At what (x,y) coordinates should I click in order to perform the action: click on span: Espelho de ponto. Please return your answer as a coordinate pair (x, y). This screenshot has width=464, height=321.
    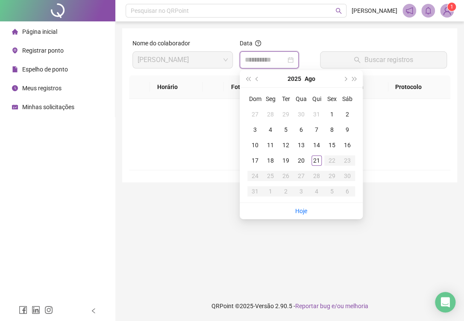
    Looking at the image, I should click on (45, 69).